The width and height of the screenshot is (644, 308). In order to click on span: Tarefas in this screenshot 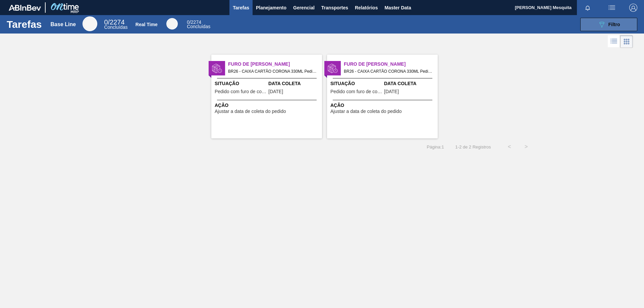, I will do `click(241, 8)`.